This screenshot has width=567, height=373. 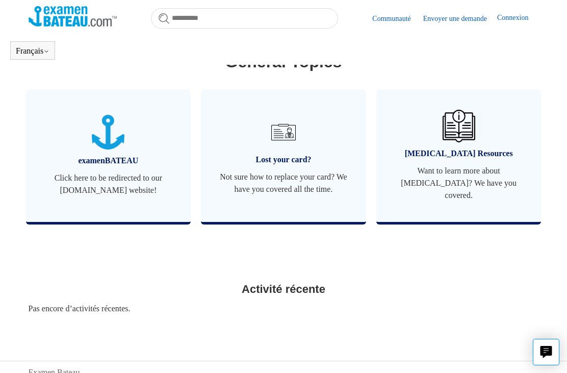 What do you see at coordinates (518, 18) in the screenshot?
I see `a: Connexion` at bounding box center [518, 18].